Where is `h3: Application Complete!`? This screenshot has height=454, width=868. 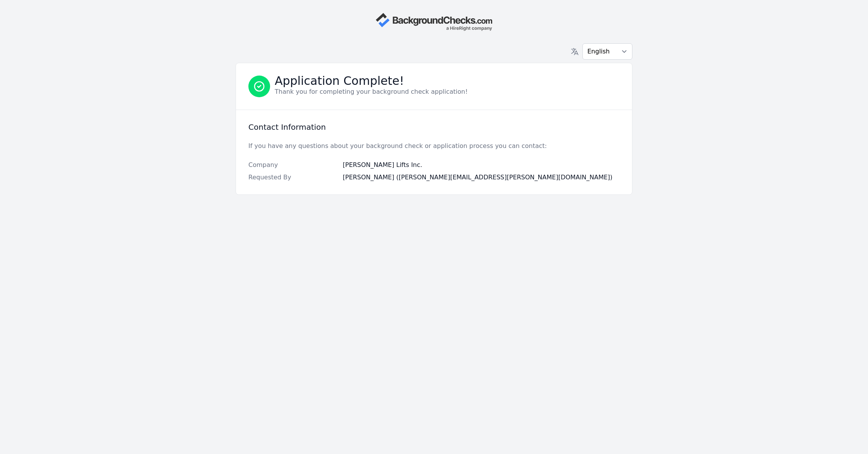
h3: Application Complete! is located at coordinates (371, 81).